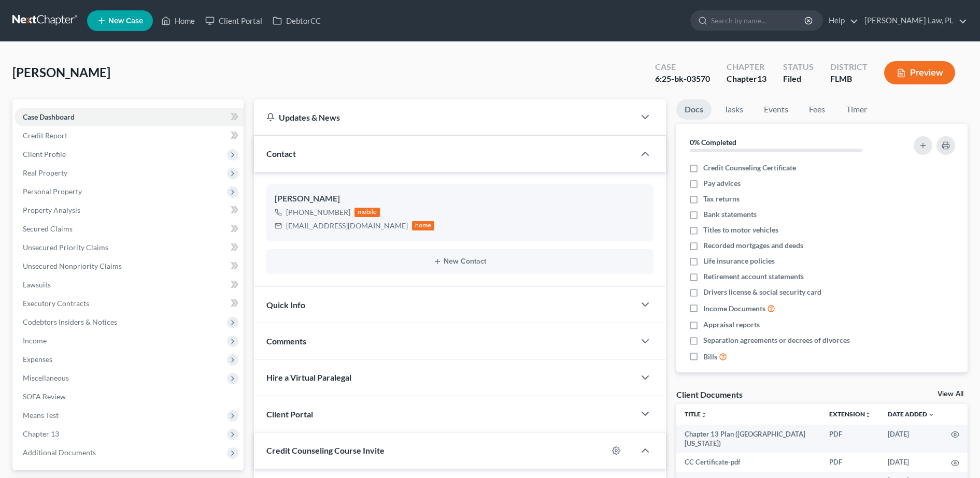  Describe the element at coordinates (129, 303) in the screenshot. I see `a: Executory Contracts` at that location.